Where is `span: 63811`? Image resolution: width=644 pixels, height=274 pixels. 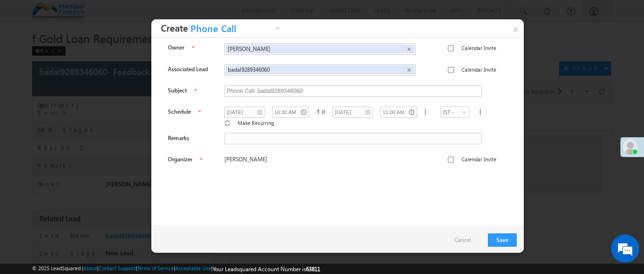 span: 63811 is located at coordinates (313, 269).